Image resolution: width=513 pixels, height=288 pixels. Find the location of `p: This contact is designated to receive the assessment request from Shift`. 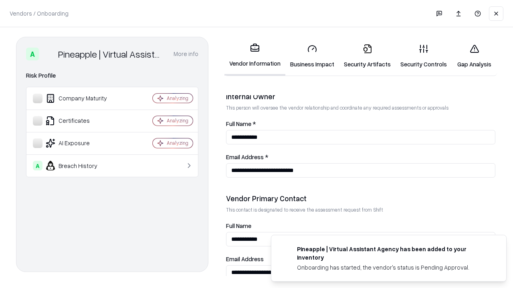

p: This contact is designated to receive the assessment request from Shift is located at coordinates (361, 210).